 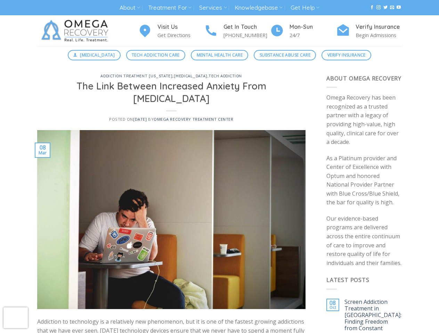 What do you see at coordinates (171, 31) in the screenshot?
I see `a: Visit Us Get Directions` at bounding box center [171, 31].